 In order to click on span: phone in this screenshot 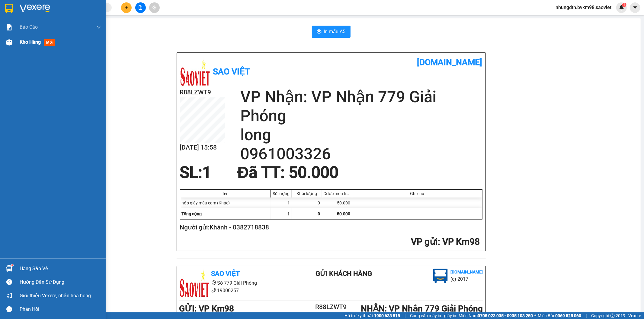, I will do `click(214, 290)`.